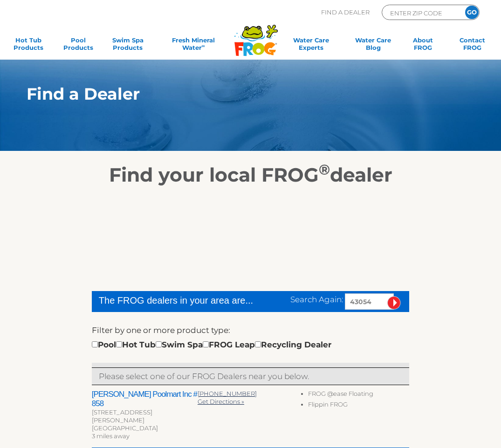 The height and width of the screenshot is (448, 501). What do you see at coordinates (394, 303) in the screenshot?
I see `input: Submit` at bounding box center [394, 303].